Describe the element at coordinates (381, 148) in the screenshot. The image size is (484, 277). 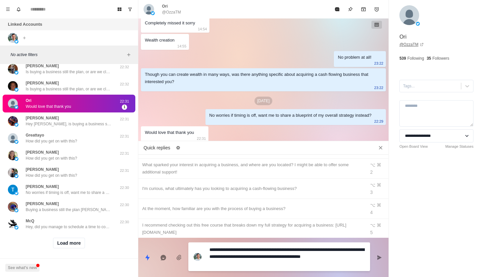
I see `button: Close quick replies` at that location.